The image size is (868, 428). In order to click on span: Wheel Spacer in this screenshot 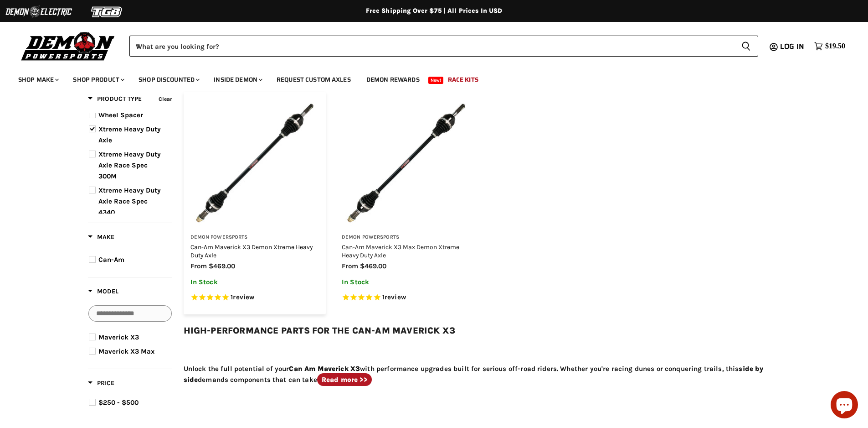, I will do `click(121, 115)`.